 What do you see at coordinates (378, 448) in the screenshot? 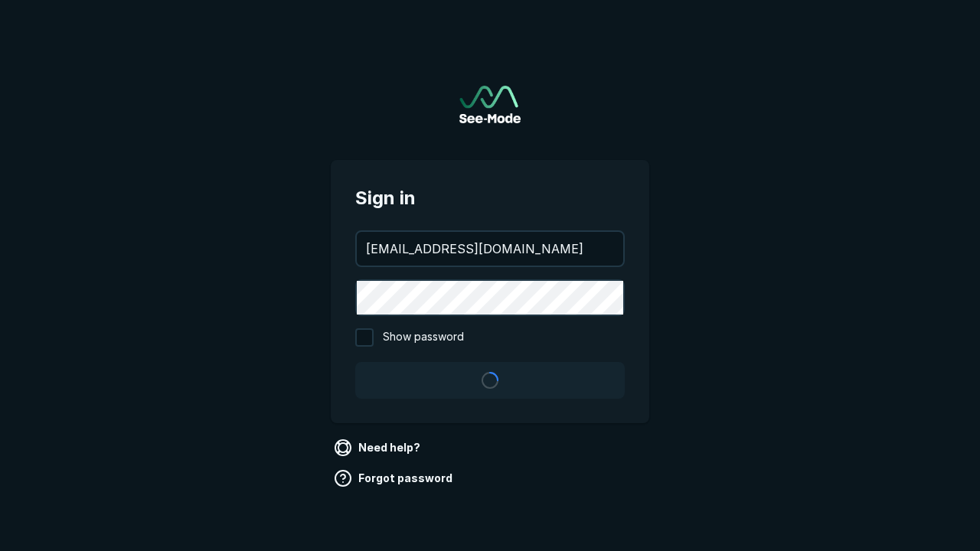
I see `a: Need help?` at bounding box center [378, 448].